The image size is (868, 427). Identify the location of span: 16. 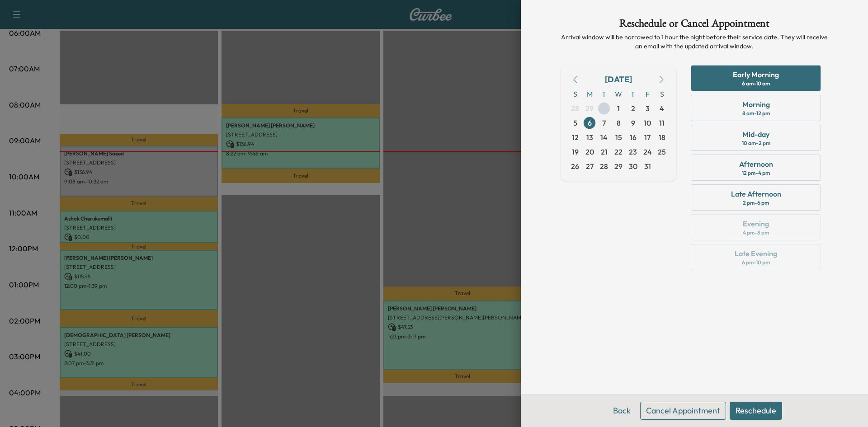
(633, 137).